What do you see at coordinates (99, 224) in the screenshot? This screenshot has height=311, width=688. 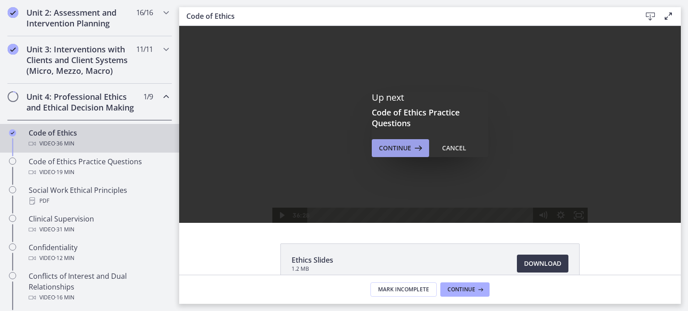 I see `div: Clinical Supervision` at bounding box center [99, 224].